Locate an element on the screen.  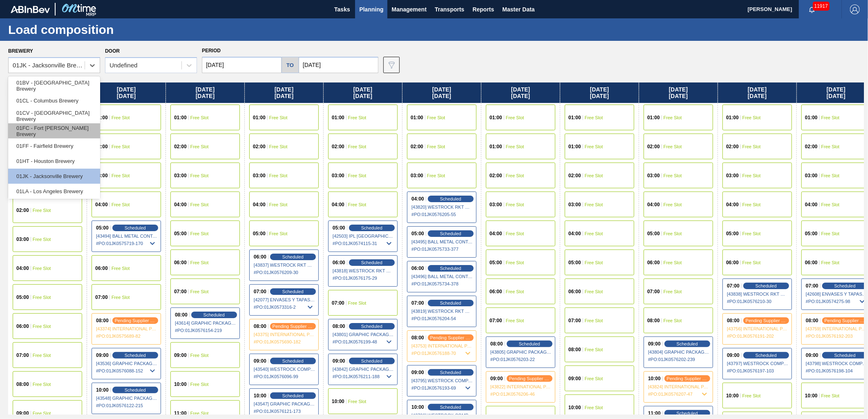
button: icon-filter-gray is located at coordinates (391, 65).